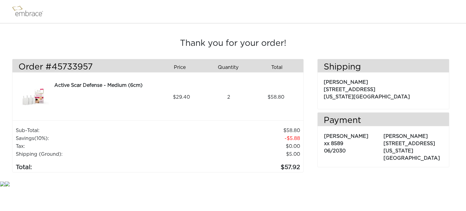 This screenshot has height=211, width=466. I want to click on span: xx 8589, so click(333, 143).